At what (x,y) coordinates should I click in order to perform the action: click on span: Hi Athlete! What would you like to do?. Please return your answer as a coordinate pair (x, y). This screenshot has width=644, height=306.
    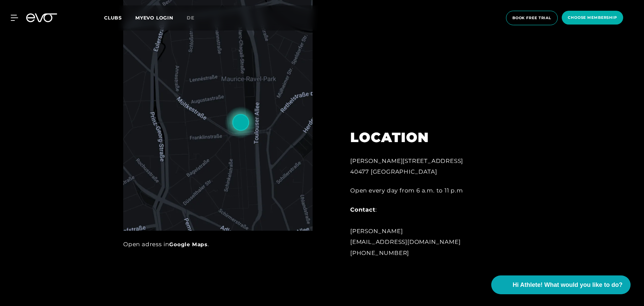
    Looking at the image, I should click on (567, 285).